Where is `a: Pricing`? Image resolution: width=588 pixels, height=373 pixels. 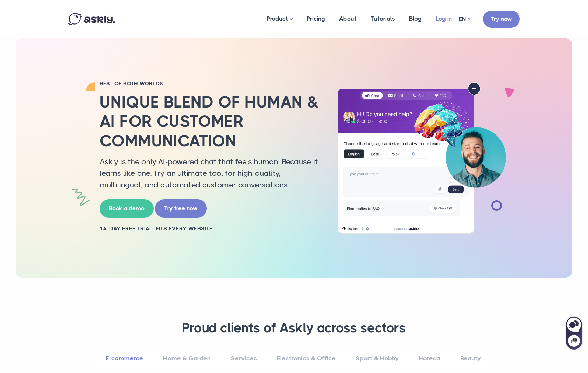
a: Pricing is located at coordinates (316, 18).